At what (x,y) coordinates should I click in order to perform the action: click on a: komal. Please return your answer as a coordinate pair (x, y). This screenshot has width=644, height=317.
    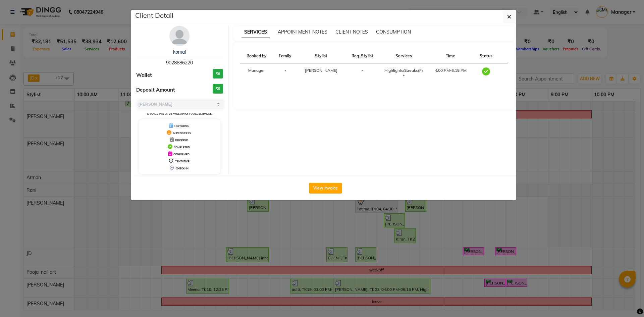
    Looking at the image, I should click on (179, 52).